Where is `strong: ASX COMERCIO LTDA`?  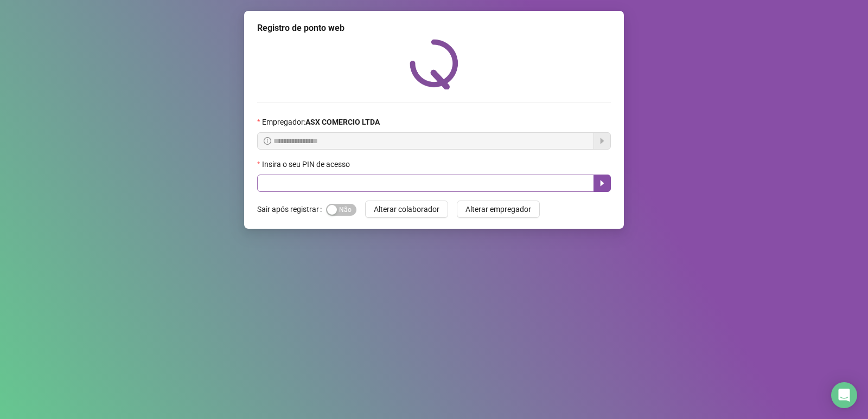 strong: ASX COMERCIO LTDA is located at coordinates (342, 122).